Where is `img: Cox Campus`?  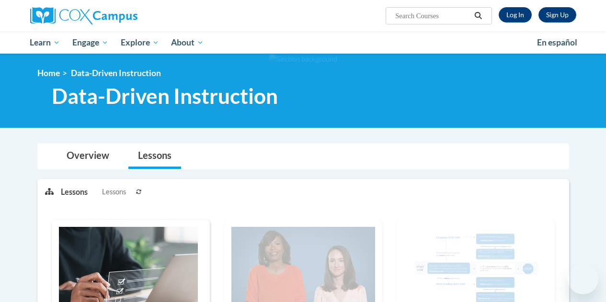 img: Cox Campus is located at coordinates (84, 16).